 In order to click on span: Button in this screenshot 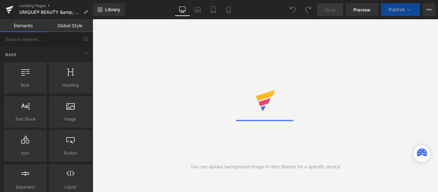, I will do `click(70, 153)`.